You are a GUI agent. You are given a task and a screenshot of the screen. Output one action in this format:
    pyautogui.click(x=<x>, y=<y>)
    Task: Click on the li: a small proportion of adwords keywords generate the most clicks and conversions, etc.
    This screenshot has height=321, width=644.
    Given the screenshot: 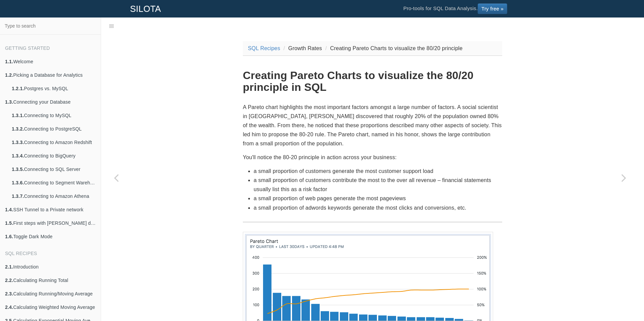 What is the action you would take?
    pyautogui.click(x=378, y=207)
    